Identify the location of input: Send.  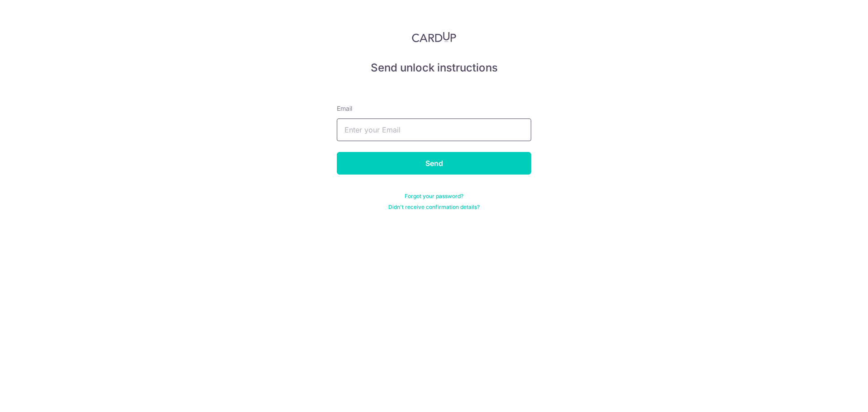
(434, 164).